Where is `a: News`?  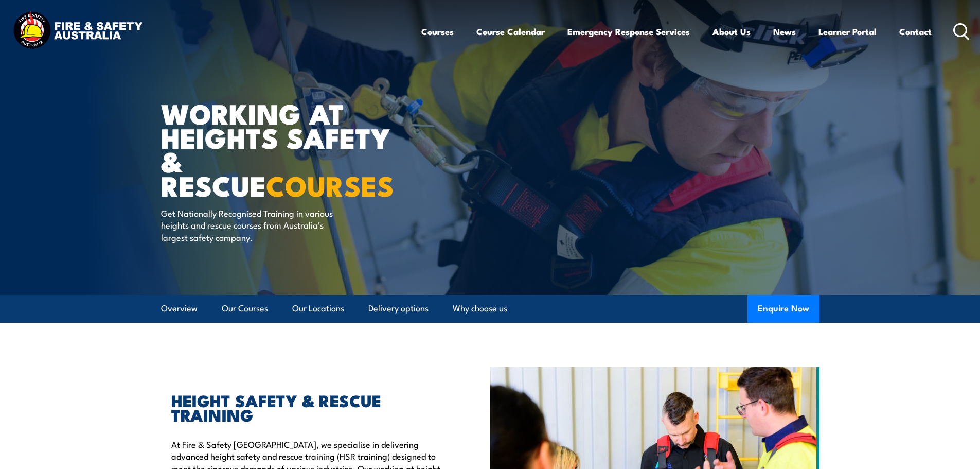 a: News is located at coordinates (784, 32).